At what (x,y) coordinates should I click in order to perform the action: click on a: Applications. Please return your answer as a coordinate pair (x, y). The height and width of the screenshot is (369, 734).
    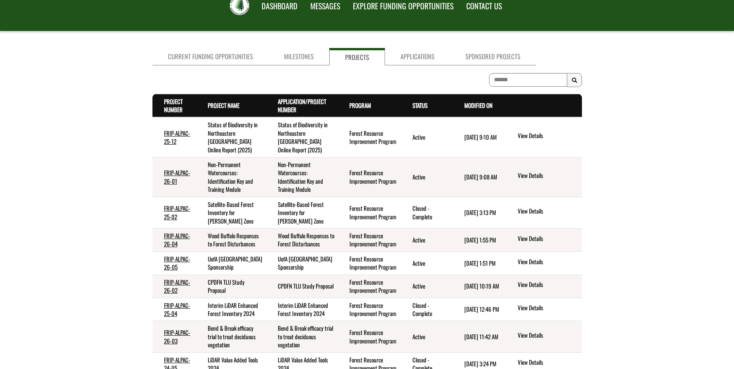
    Looking at the image, I should click on (418, 56).